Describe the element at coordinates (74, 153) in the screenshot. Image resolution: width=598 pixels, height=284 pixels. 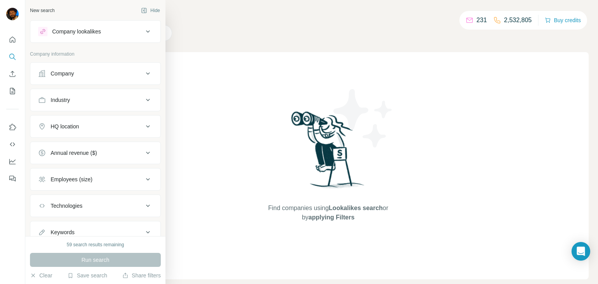
I see `div: Annual revenue ($)` at that location.